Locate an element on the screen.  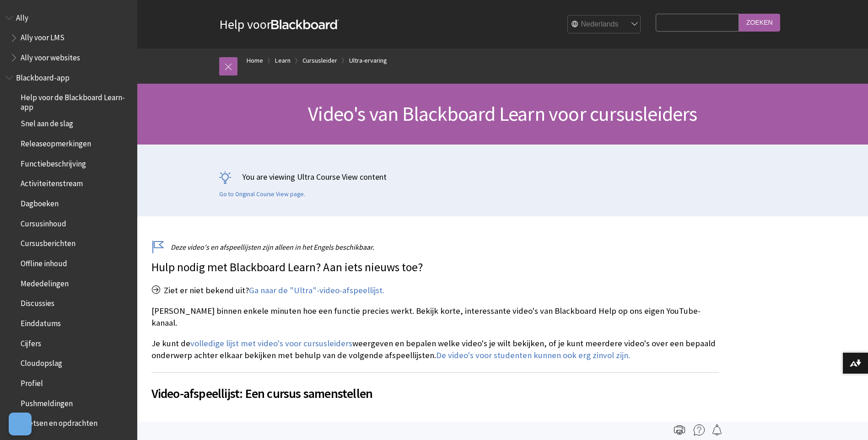
span: Cursusberichten is located at coordinates (48, 242).